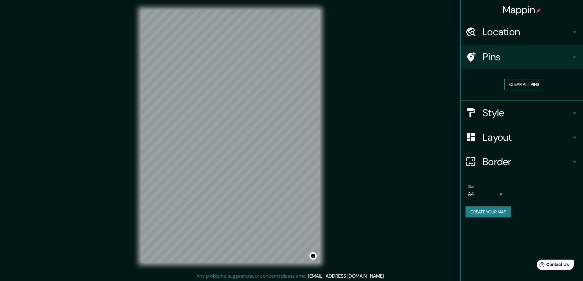 This screenshot has width=583, height=281. I want to click on p: Any problems, suggestions, or concerns please email ., so click(290, 276).